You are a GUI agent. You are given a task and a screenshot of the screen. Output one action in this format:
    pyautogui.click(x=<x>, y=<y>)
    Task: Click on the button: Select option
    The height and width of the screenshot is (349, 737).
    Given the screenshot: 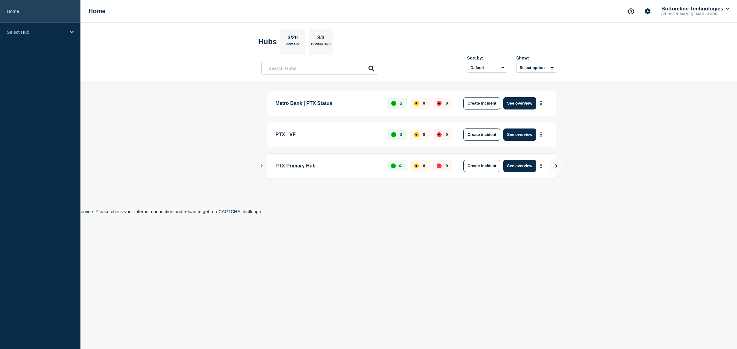 What is the action you would take?
    pyautogui.click(x=536, y=68)
    